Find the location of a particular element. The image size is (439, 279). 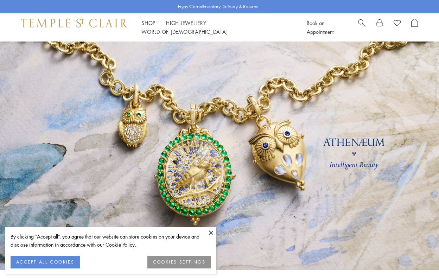

a: Book an Appointment is located at coordinates (320, 27).